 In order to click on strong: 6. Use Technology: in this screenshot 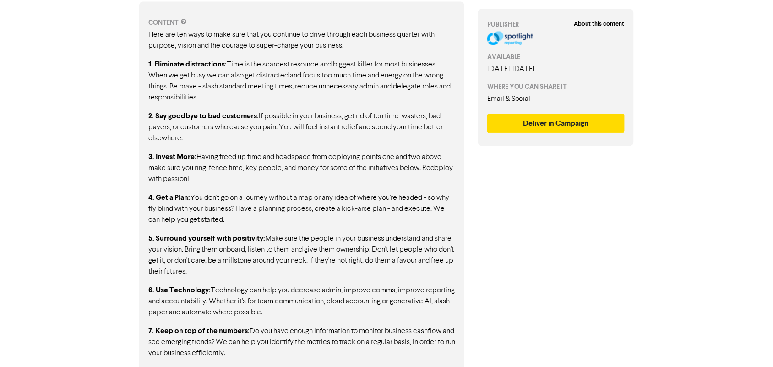, I will do `click(179, 290)`.